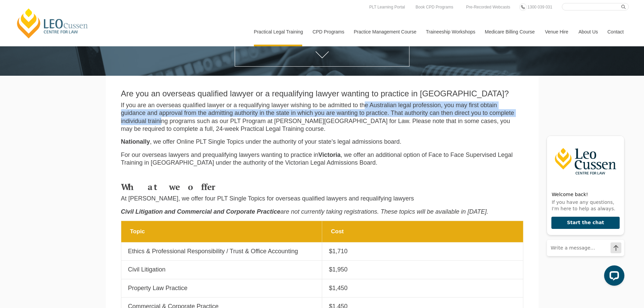  What do you see at coordinates (423, 251) in the screenshot?
I see `p: $1,710` at bounding box center [423, 251].